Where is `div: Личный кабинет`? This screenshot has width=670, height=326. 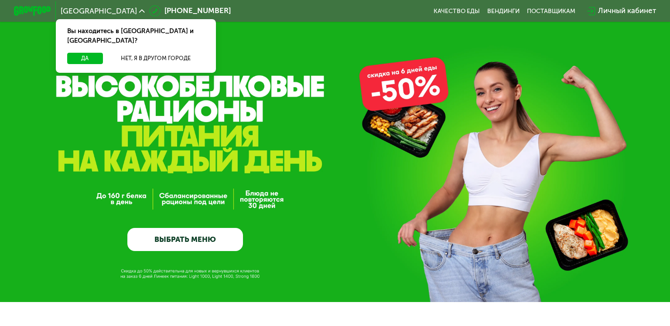
div: Личный кабинет is located at coordinates (627, 11).